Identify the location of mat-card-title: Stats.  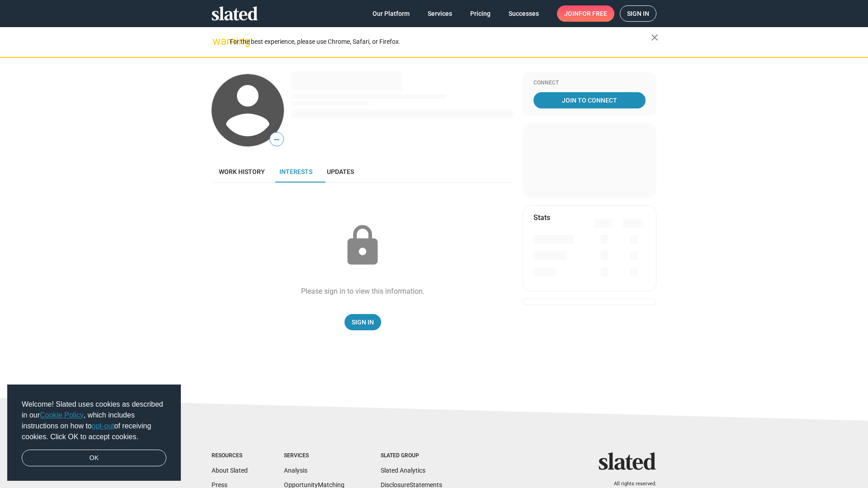
(541, 218).